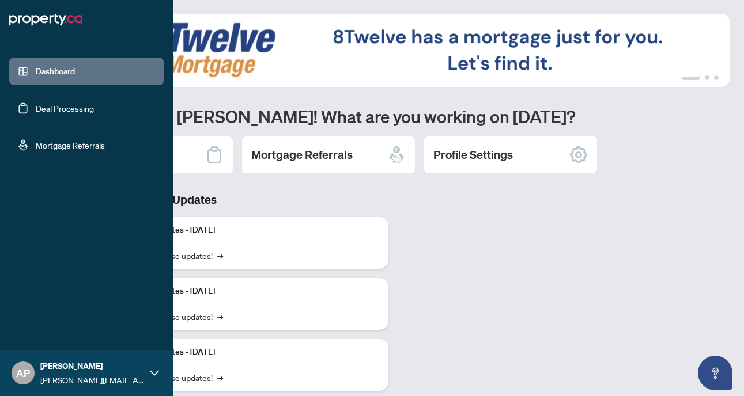  Describe the element at coordinates (716, 78) in the screenshot. I see `button: 3` at that location.